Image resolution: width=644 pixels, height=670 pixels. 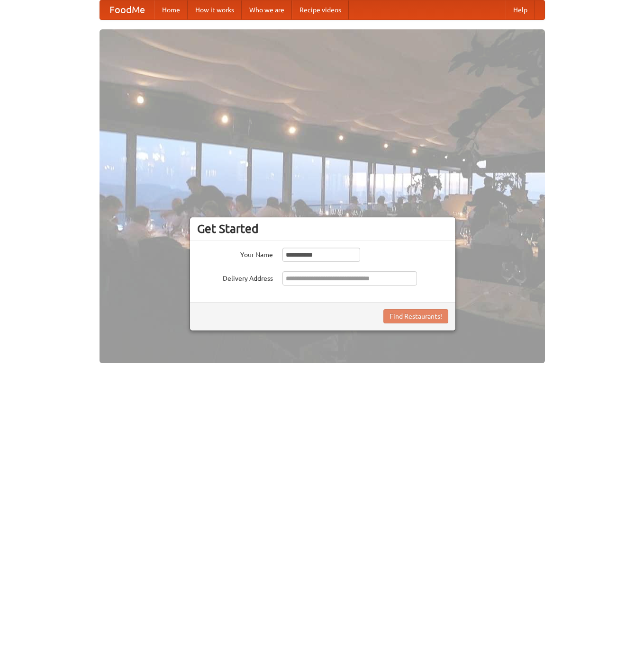 I want to click on a: Help, so click(x=521, y=10).